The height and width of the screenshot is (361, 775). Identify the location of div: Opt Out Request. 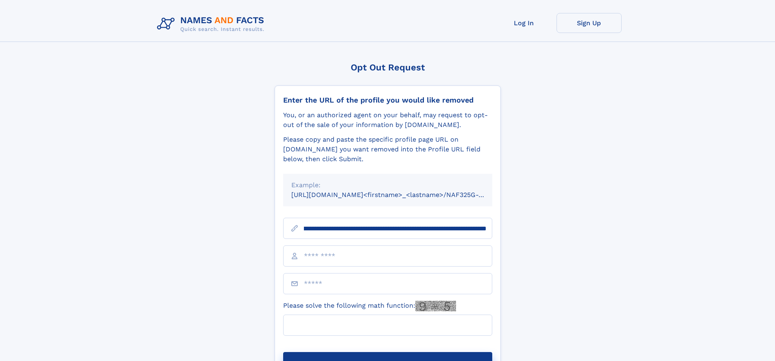
(388, 67).